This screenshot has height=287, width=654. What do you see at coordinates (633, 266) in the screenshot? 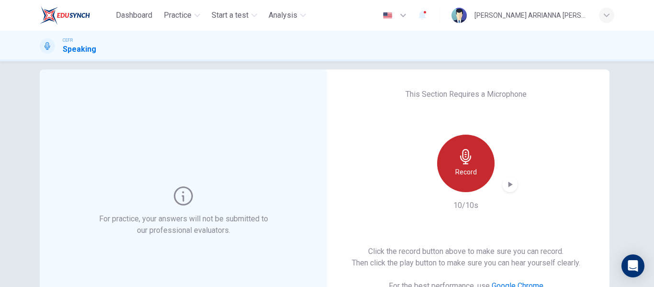
I see `div: Open Intercom Messenger` at bounding box center [633, 266].